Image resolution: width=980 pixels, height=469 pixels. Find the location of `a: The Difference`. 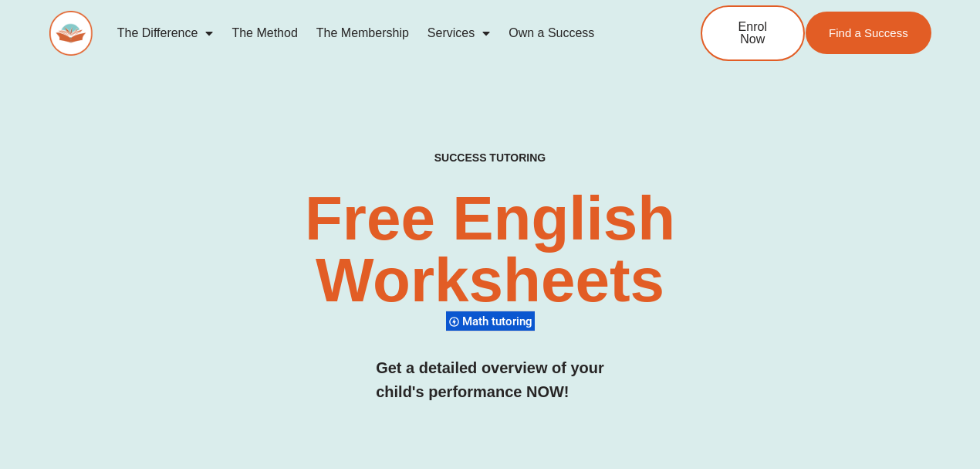

a: The Difference is located at coordinates (165, 34).